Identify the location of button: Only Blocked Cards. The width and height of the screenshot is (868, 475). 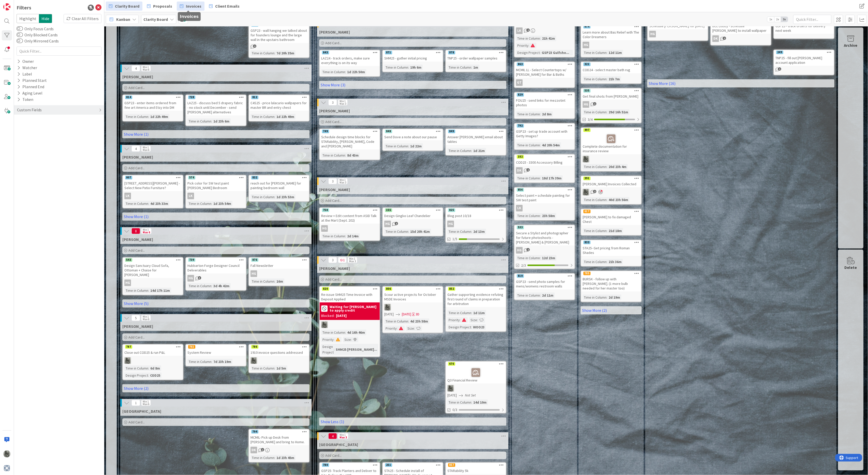
(20, 35).